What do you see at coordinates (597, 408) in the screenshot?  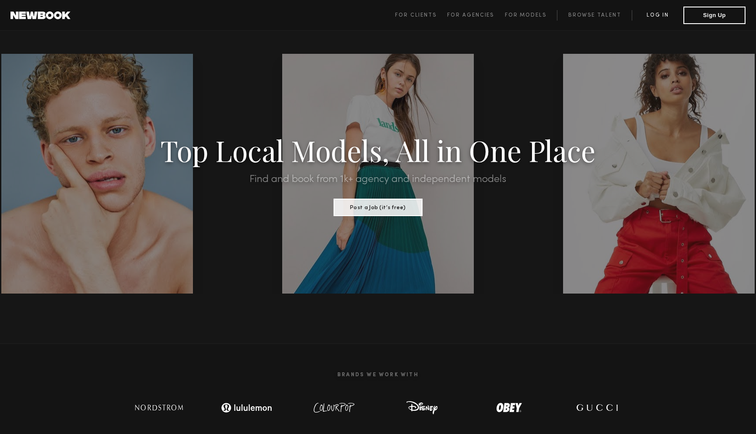 I see `img: logo-gucci.svg` at bounding box center [597, 408].